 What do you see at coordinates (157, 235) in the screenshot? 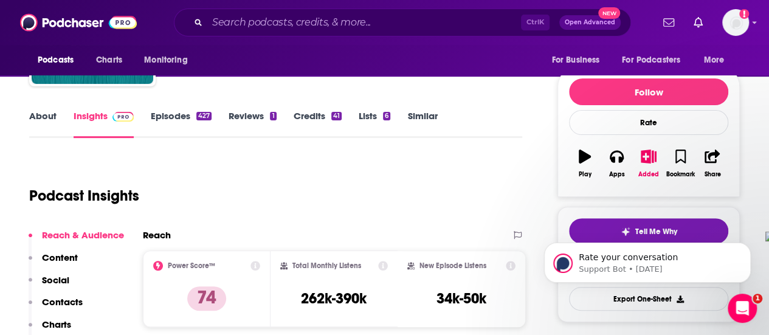
I see `h2: Reach` at bounding box center [157, 235].